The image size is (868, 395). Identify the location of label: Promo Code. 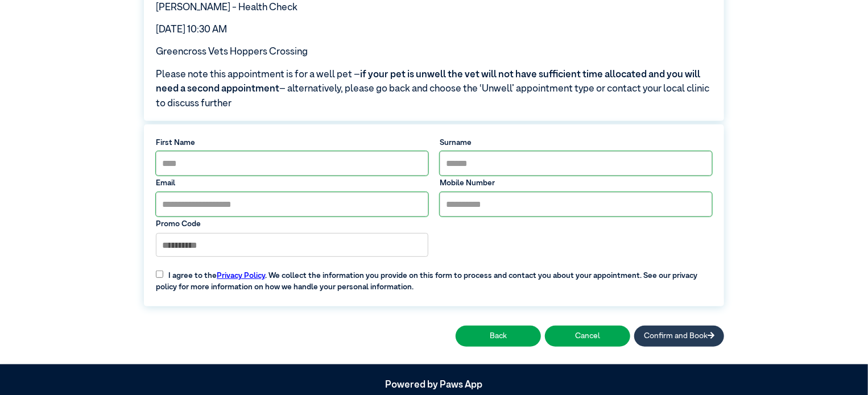
(292, 224).